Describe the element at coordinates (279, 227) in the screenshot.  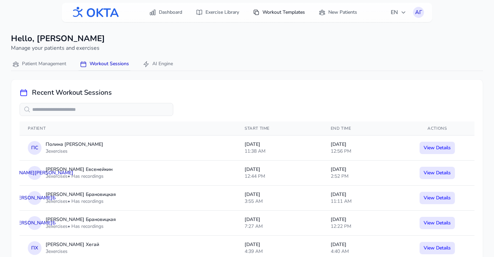
I see `div: 7:27 AM` at that location.